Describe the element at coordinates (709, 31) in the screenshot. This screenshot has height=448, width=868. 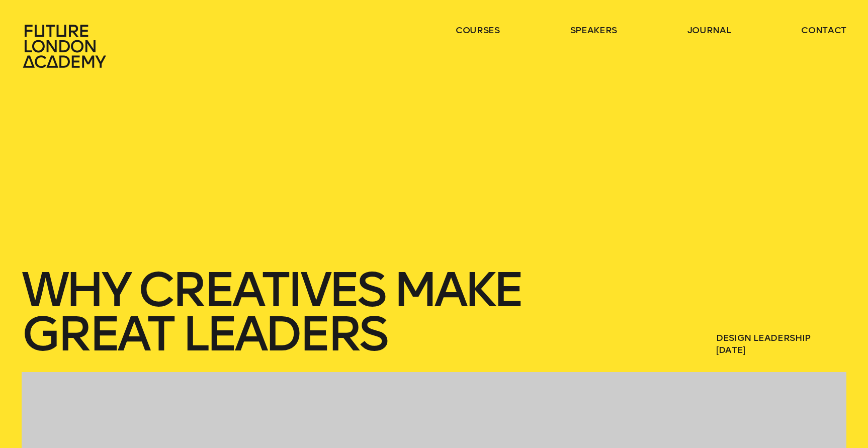
I see `a: journal` at that location.